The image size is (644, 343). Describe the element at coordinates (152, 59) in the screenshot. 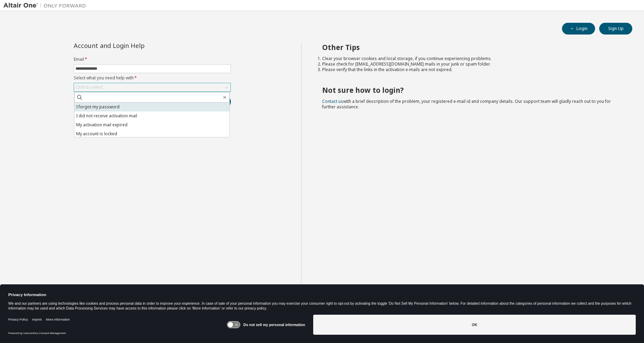

I see `label: Email` at that location.